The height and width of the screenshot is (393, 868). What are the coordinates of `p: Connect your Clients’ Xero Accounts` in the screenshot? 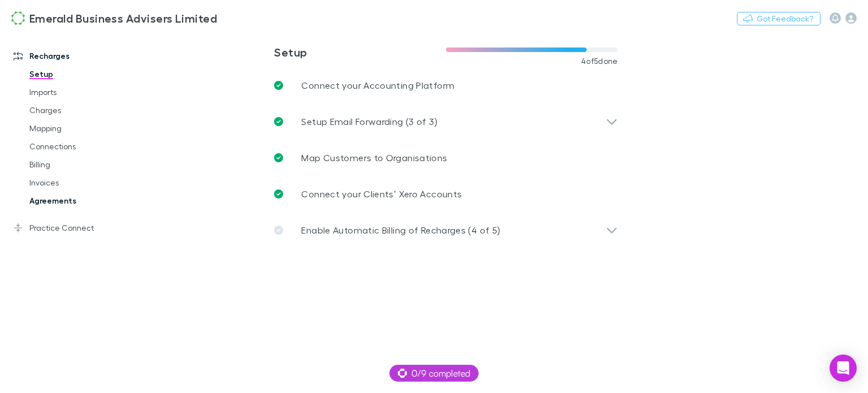 It's located at (381, 194).